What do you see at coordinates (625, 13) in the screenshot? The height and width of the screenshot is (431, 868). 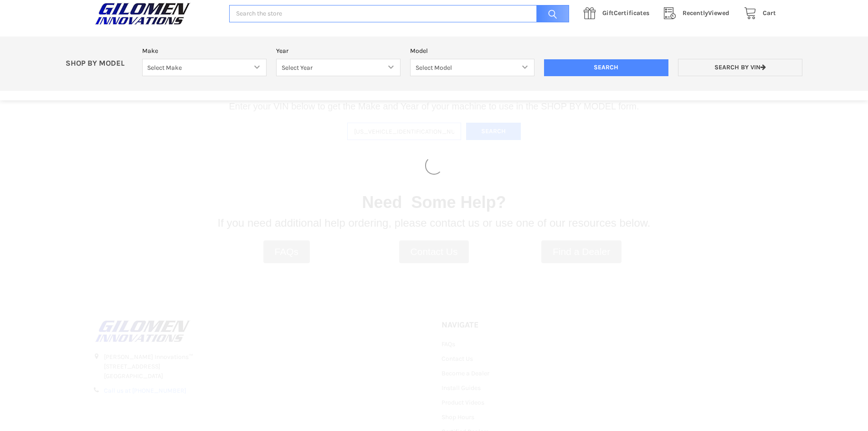 I see `span: Certificates` at bounding box center [625, 13].